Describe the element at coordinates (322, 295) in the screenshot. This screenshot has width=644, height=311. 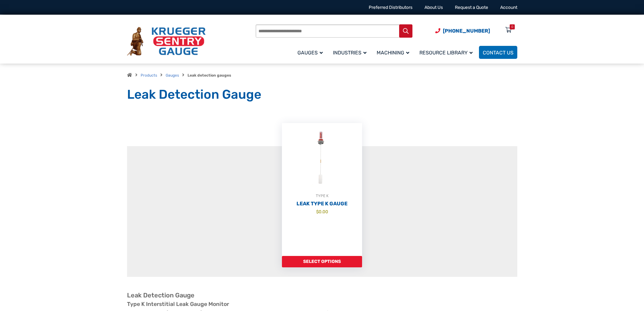
I see `h2: Leak Detection Gauge` at that location.